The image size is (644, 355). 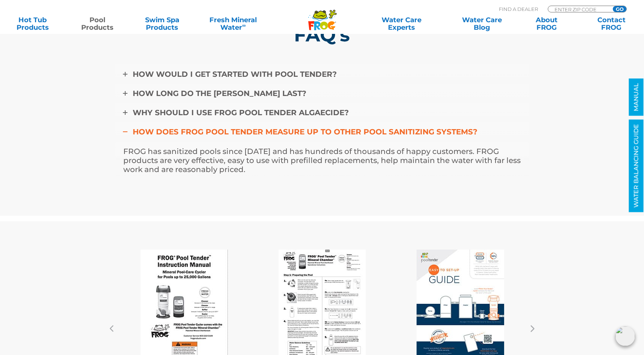 What do you see at coordinates (235, 74) in the screenshot?
I see `span: HOW WOULD I GET STARTED WITH POOL TENDER?` at bounding box center [235, 74].